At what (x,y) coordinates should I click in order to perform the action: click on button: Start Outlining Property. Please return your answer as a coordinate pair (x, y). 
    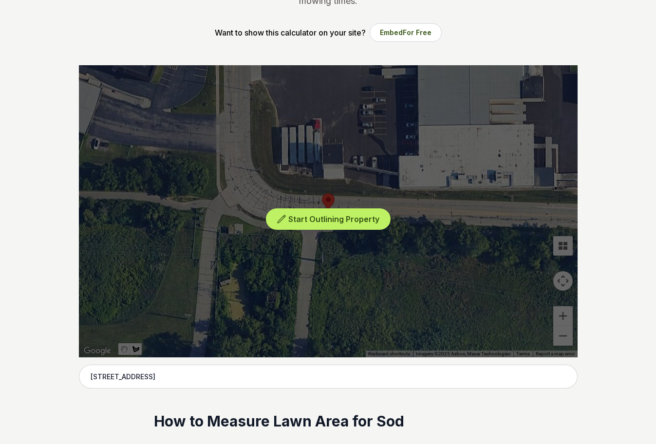
    Looking at the image, I should click on (328, 219).